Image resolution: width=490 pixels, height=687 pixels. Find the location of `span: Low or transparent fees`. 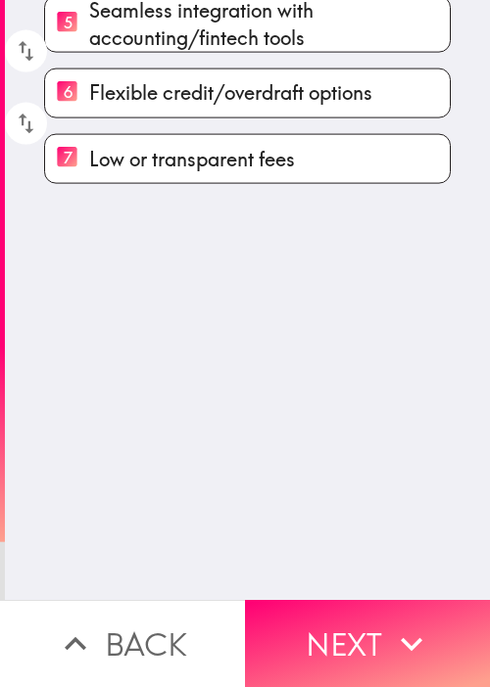

span: Low or transparent fees is located at coordinates (192, 159).